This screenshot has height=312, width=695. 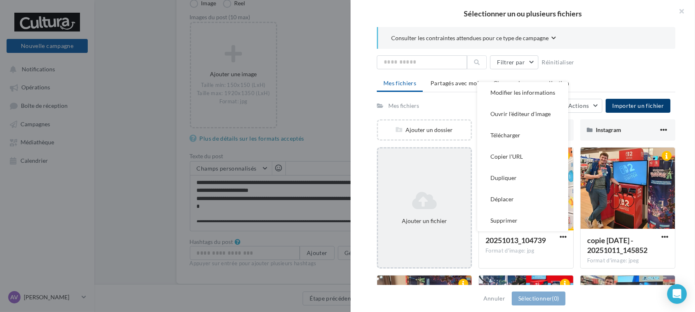 What do you see at coordinates (558, 62) in the screenshot?
I see `button: Réinitialiser` at bounding box center [558, 62].